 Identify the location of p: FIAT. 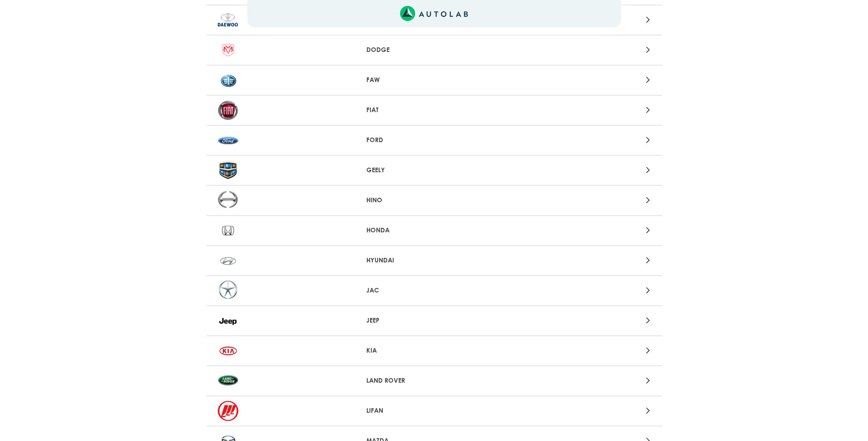
(434, 110).